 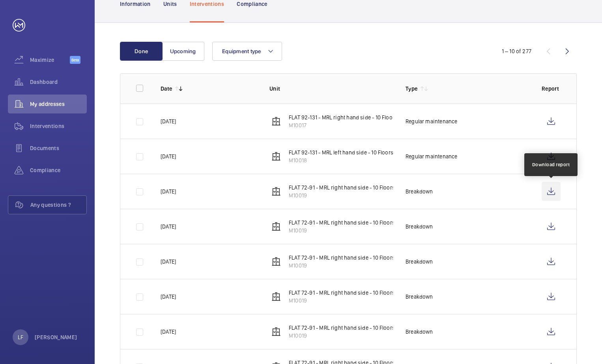 I want to click on p: Type, so click(x=412, y=89).